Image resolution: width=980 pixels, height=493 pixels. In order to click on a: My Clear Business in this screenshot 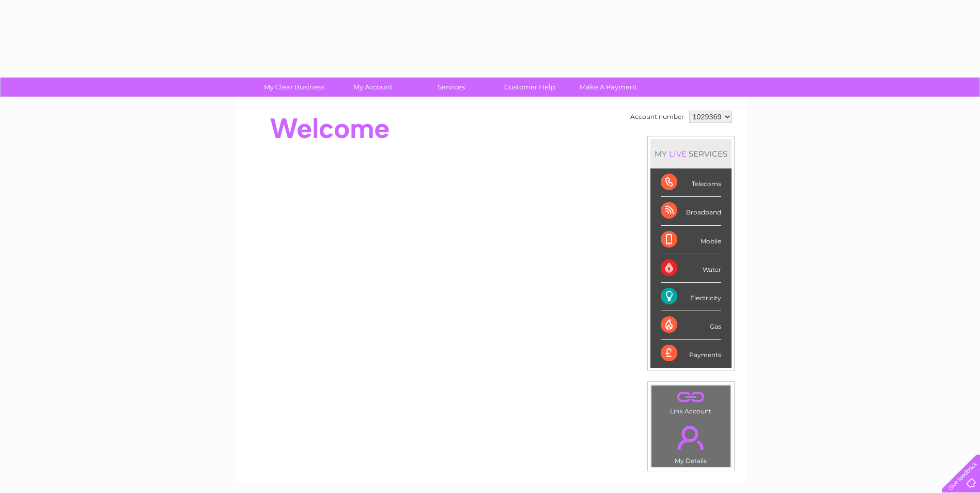, I will do `click(294, 87)`.